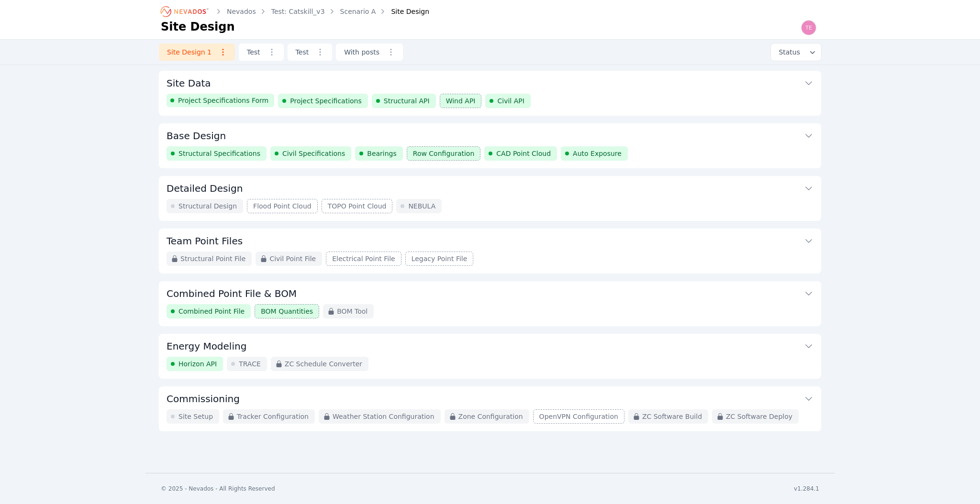 Image resolution: width=980 pixels, height=504 pixels. I want to click on span: Flood Point Cloud, so click(282, 206).